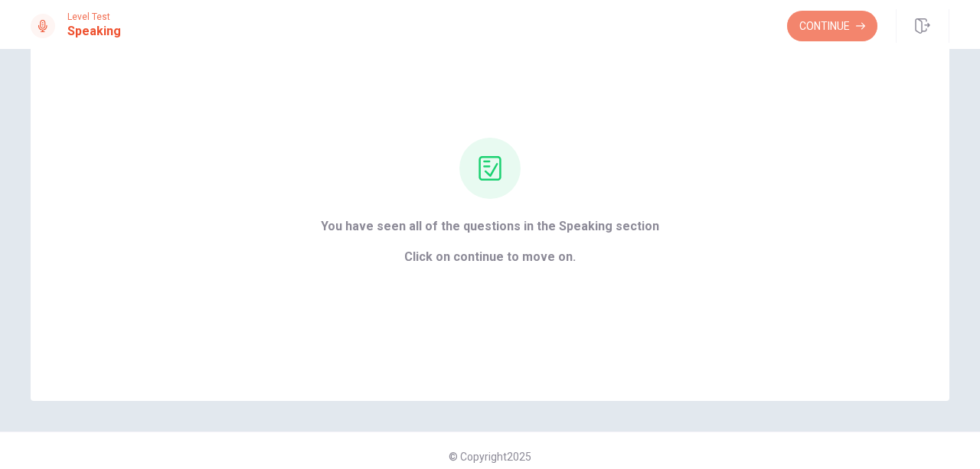 The height and width of the screenshot is (469, 980). Describe the element at coordinates (94, 16) in the screenshot. I see `span: Level Test` at that location.